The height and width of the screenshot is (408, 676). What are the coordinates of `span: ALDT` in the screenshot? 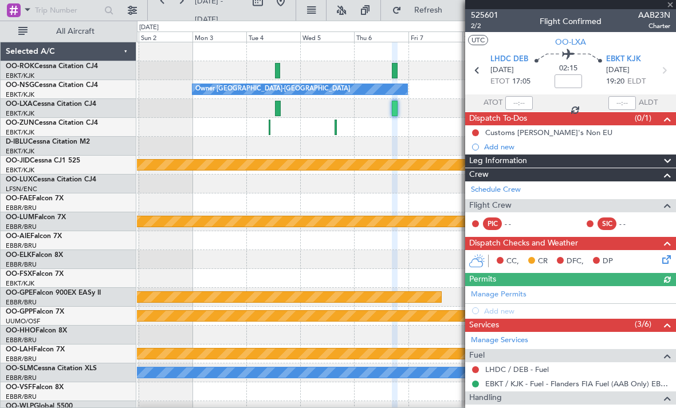 It's located at (648, 103).